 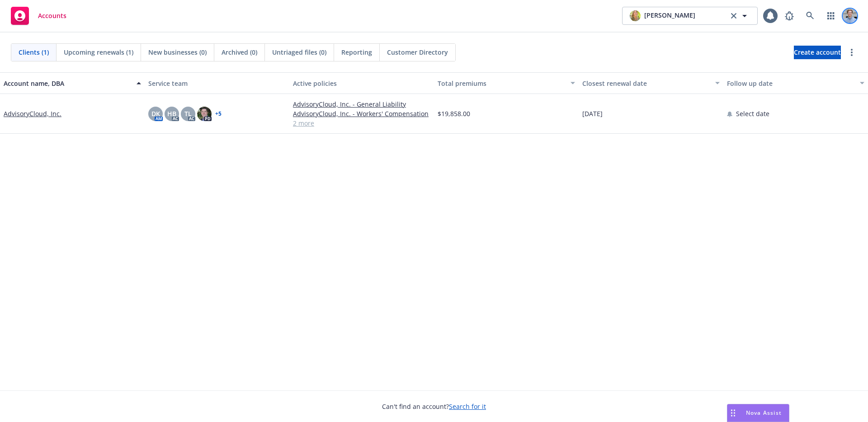 What do you see at coordinates (67, 83) in the screenshot?
I see `div: Account name, DBA` at bounding box center [67, 83].